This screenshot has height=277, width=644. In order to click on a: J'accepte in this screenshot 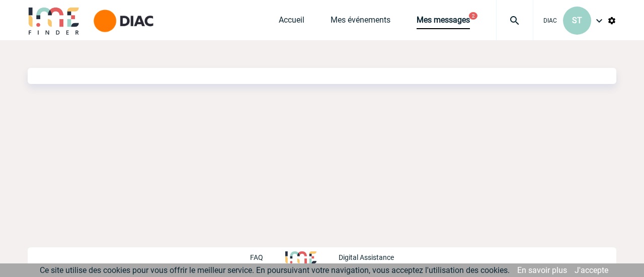, I will do `click(591, 270)`.